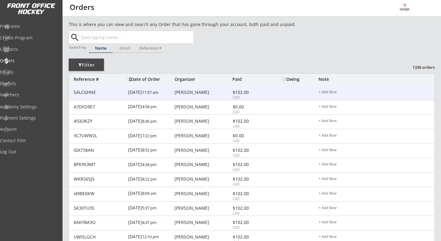  I want to click on font: 4:54 pm, so click(149, 107).